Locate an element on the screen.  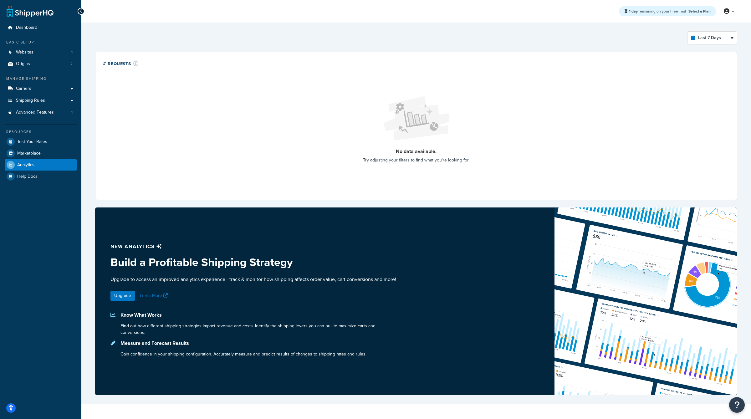
h3: Build a Profitable Shipping Strategy is located at coordinates (256, 262).